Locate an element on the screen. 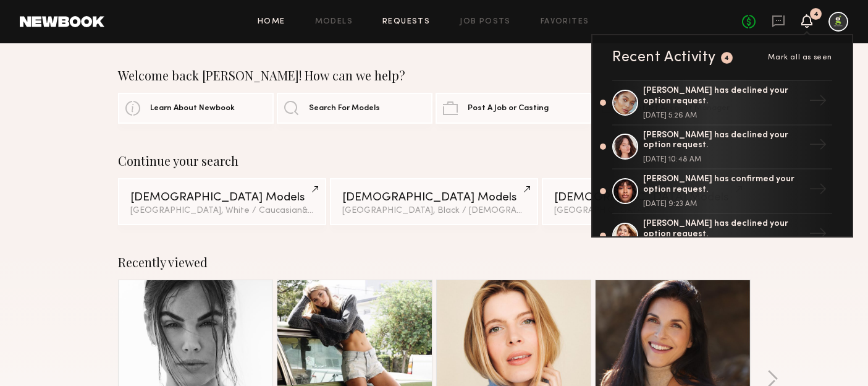  a: Job Posts is located at coordinates (485, 21).